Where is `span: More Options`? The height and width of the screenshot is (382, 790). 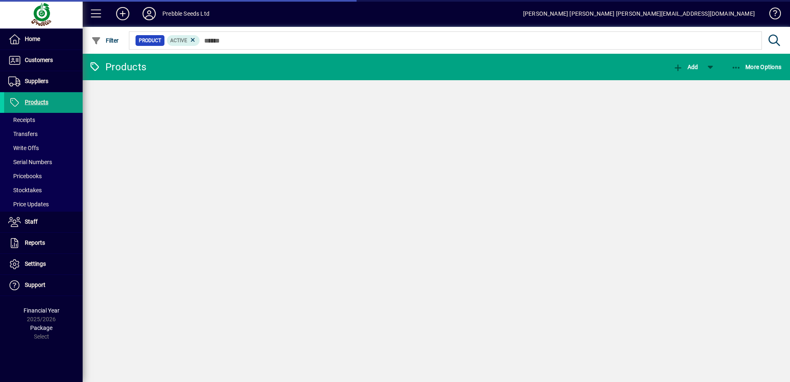
span: More Options is located at coordinates (757, 67).